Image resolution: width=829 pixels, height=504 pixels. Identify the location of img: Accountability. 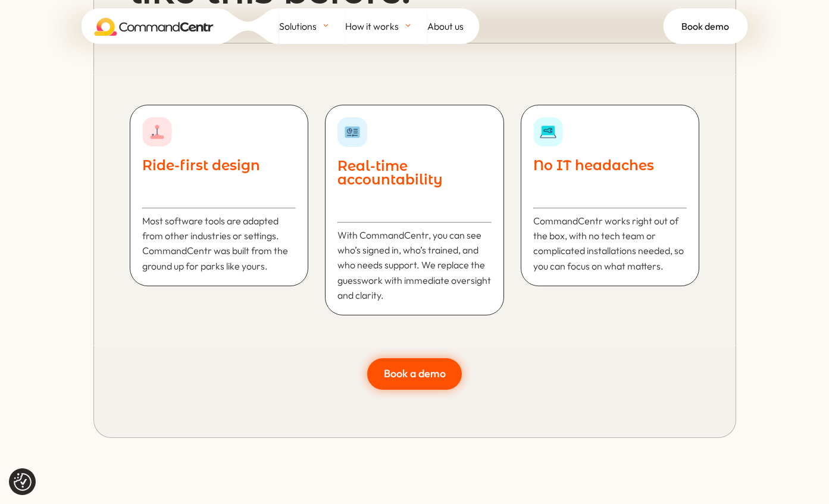
(352, 132).